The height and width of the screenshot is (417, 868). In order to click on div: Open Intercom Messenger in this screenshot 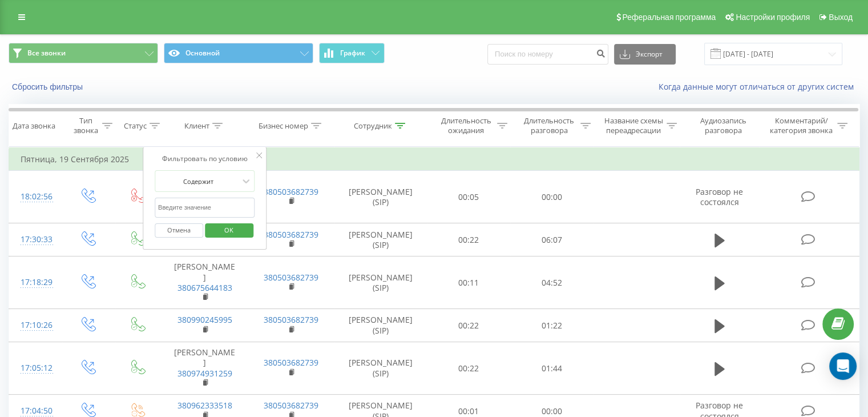, I will do `click(842, 366)`.